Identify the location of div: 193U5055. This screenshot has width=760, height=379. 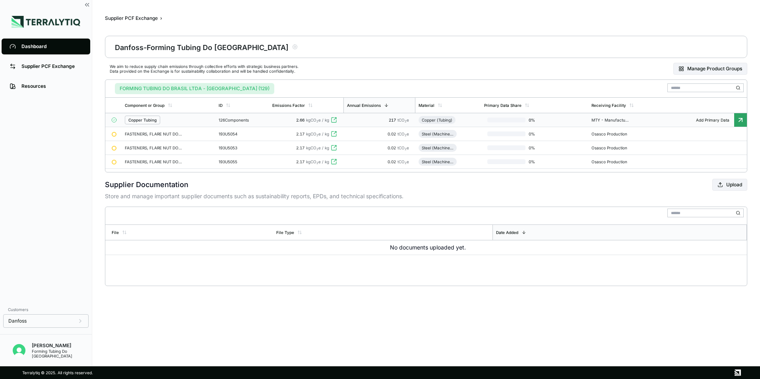
(238, 162).